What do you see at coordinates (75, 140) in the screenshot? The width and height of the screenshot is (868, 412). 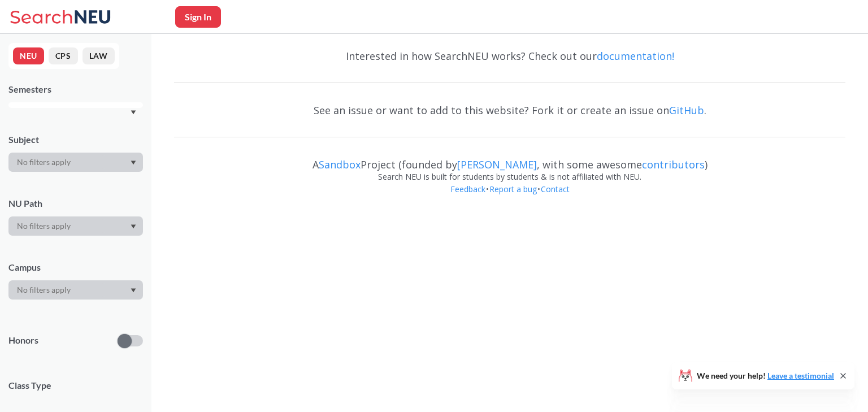 I see `div: Subject` at bounding box center [75, 140].